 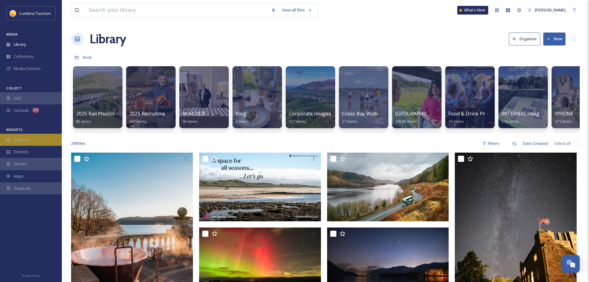 I want to click on span: AGM 2025, so click(x=194, y=113).